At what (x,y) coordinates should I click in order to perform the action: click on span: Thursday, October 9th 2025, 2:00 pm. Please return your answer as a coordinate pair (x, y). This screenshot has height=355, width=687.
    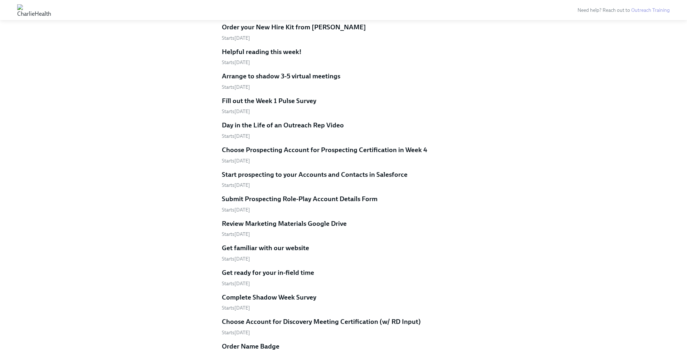
    Looking at the image, I should click on (236, 111).